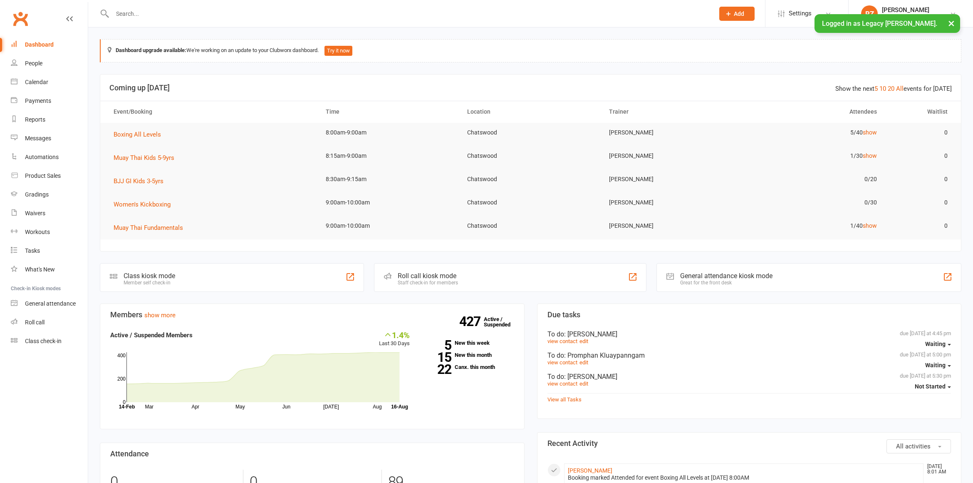  Describe the element at coordinates (920, 112) in the screenshot. I see `th: Waitlist` at that location.